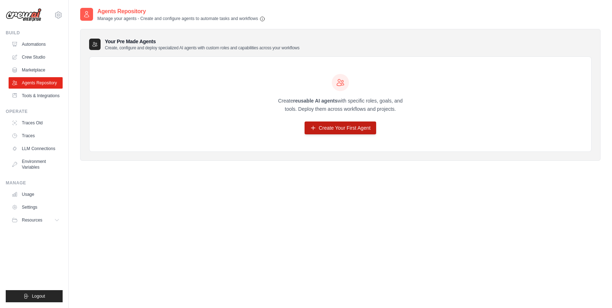  Describe the element at coordinates (35, 220) in the screenshot. I see `button: Resources` at that location.